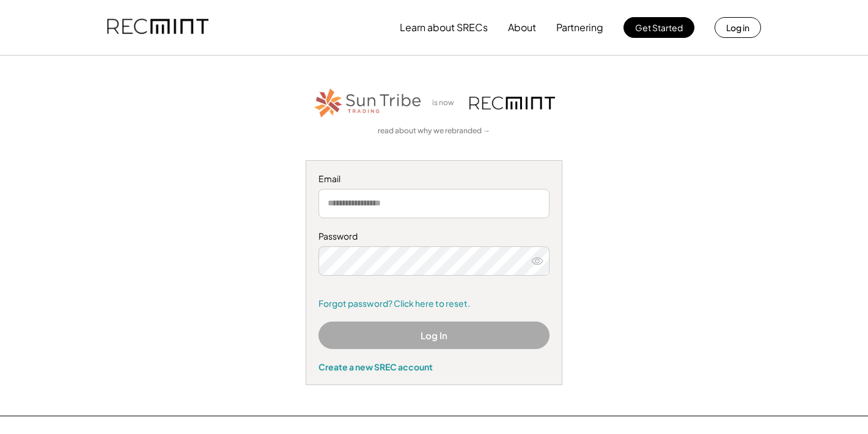 This screenshot has width=868, height=434. I want to click on div: Password, so click(434, 237).